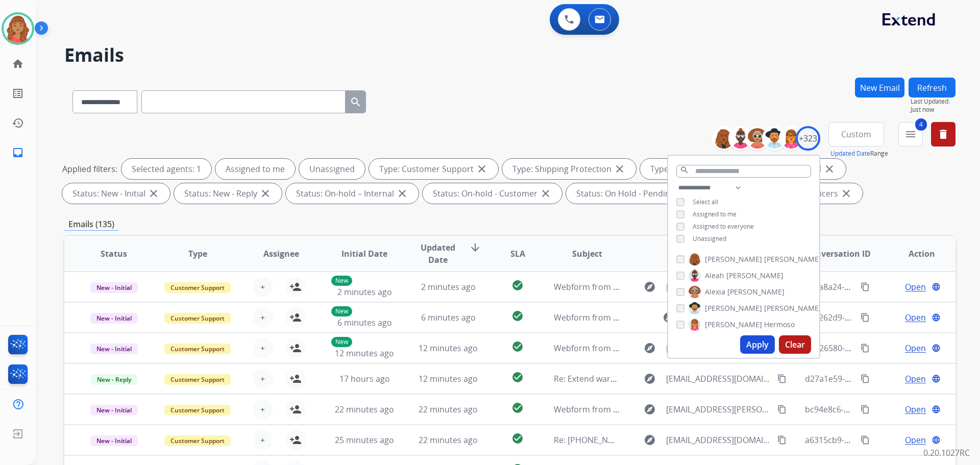  What do you see at coordinates (18, 28) in the screenshot?
I see `img: avatar` at bounding box center [18, 28].